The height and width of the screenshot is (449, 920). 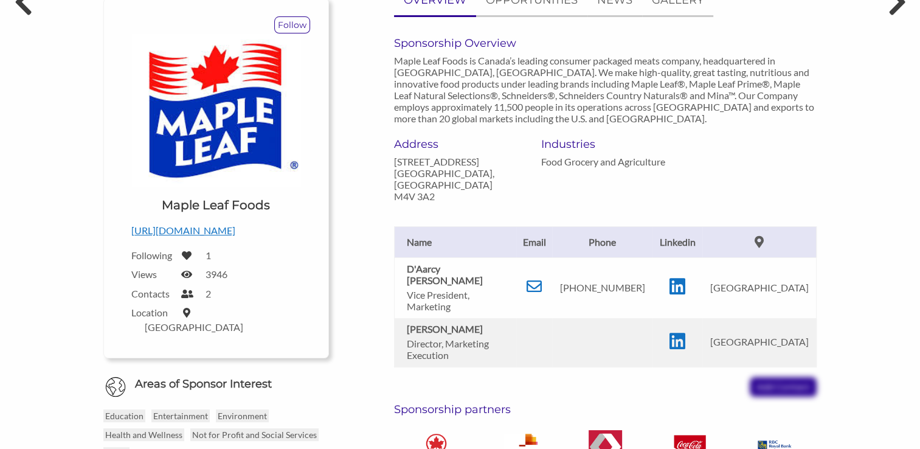 I want to click on h1: Maple Leaf Foods, so click(x=216, y=205).